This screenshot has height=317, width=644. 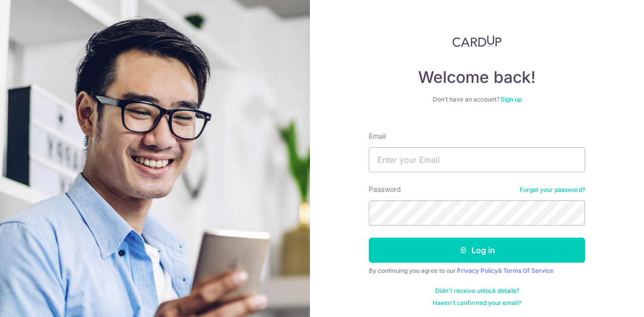 What do you see at coordinates (477, 303) in the screenshot?
I see `a: Haven't confirmed your email?` at bounding box center [477, 303].